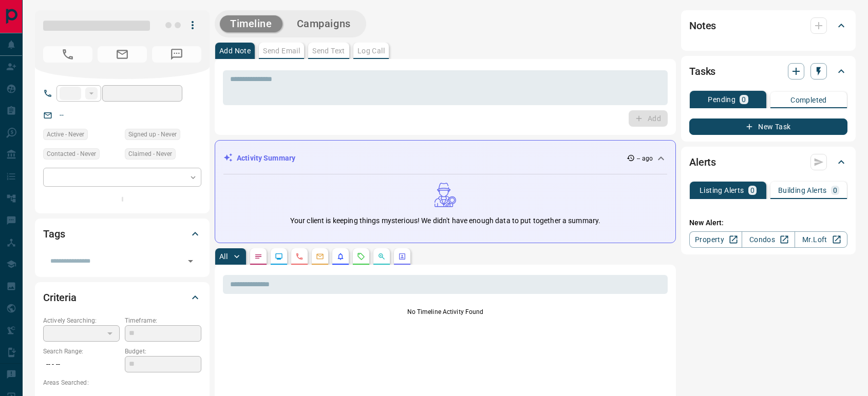 The height and width of the screenshot is (396, 868). What do you see at coordinates (802, 190) in the screenshot?
I see `p: Building Alerts` at bounding box center [802, 190].